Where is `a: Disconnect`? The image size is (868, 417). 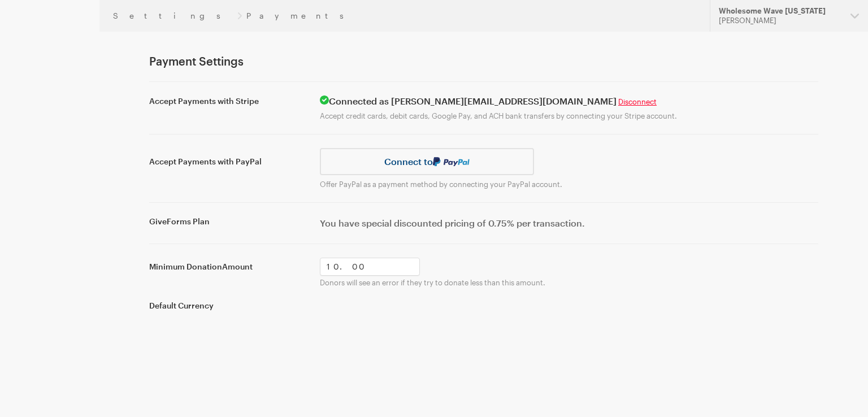
a: Disconnect is located at coordinates (637, 101).